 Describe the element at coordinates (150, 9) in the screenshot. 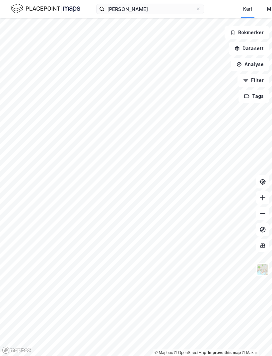

I see `input: Søk på adresse, matrikkel, gårdeiere, leietakere eller personer` at that location.